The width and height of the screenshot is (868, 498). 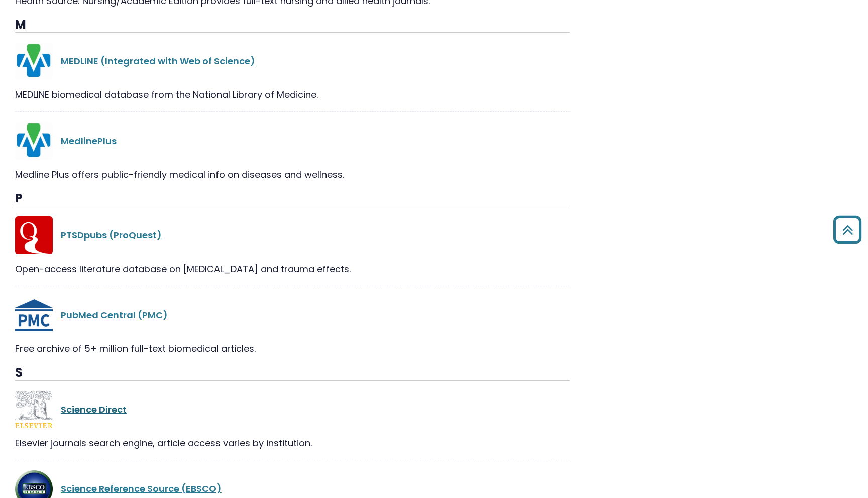 What do you see at coordinates (142, 489) in the screenshot?
I see `a: Science Reference Source (EBSCO)` at bounding box center [142, 489].